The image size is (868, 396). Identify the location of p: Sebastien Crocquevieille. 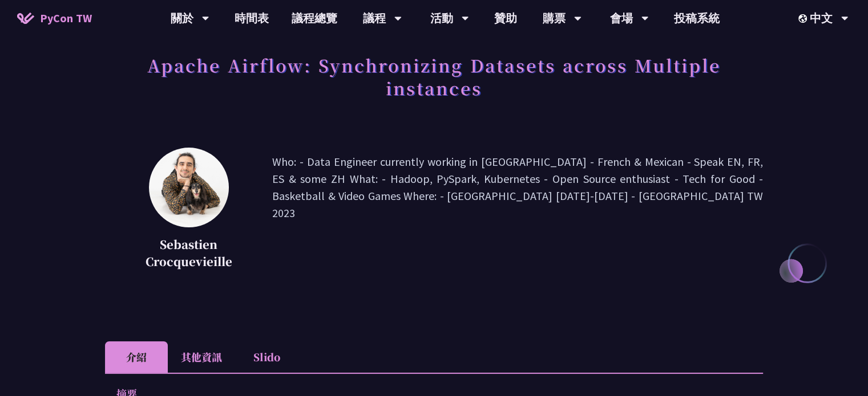
(188, 253).